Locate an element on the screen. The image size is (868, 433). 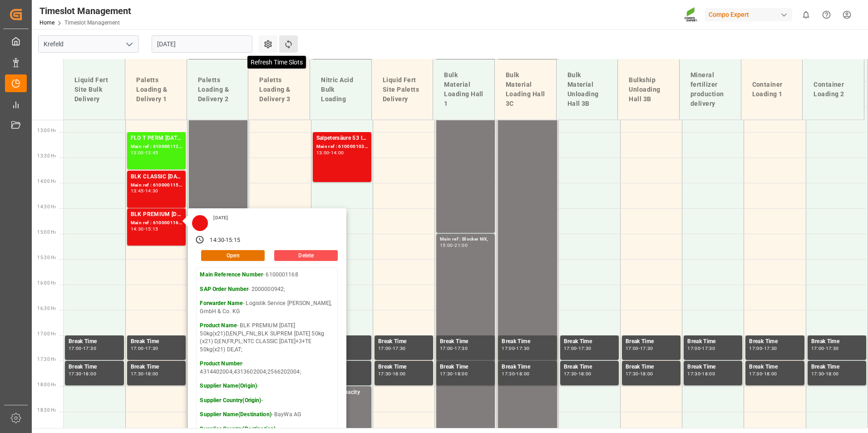
div: Main ref : 6100001168, 2000000942; is located at coordinates (156, 223).